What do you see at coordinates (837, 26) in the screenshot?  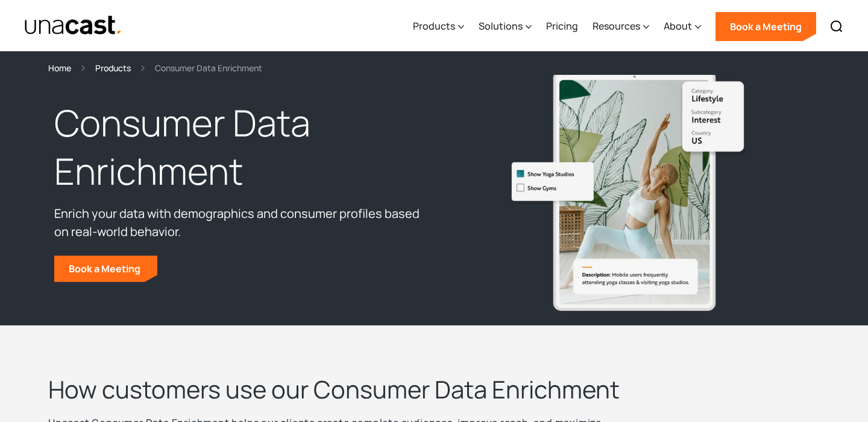 I see `img: Search icon` at bounding box center [837, 26].